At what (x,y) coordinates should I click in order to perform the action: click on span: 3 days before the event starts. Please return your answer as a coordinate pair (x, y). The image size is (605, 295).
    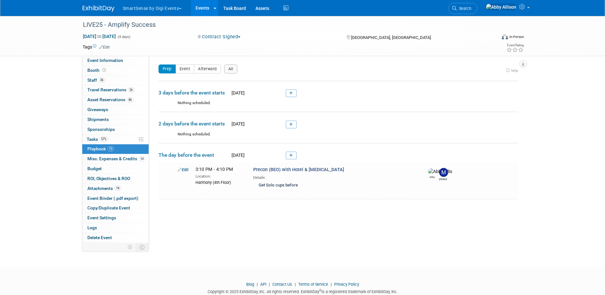
    Looking at the image, I should click on (194, 93).